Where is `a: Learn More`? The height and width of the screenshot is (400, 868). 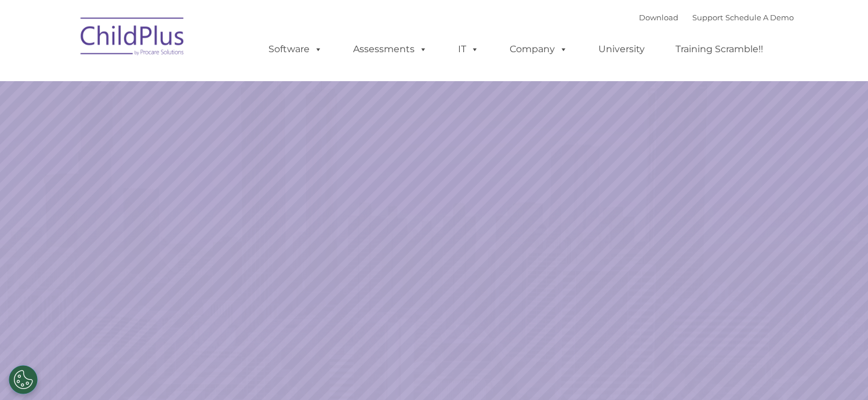
a: Learn More is located at coordinates (661, 277).